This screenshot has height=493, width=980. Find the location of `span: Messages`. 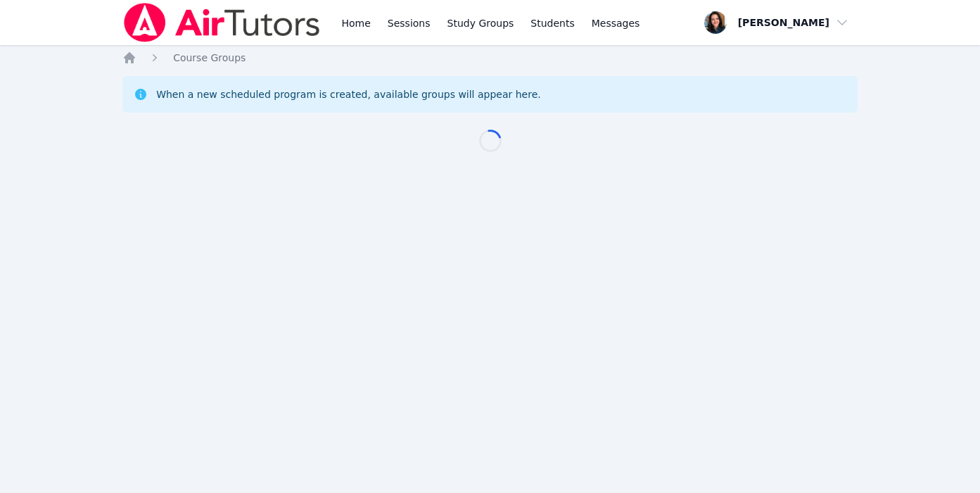

span: Messages is located at coordinates (616, 24).